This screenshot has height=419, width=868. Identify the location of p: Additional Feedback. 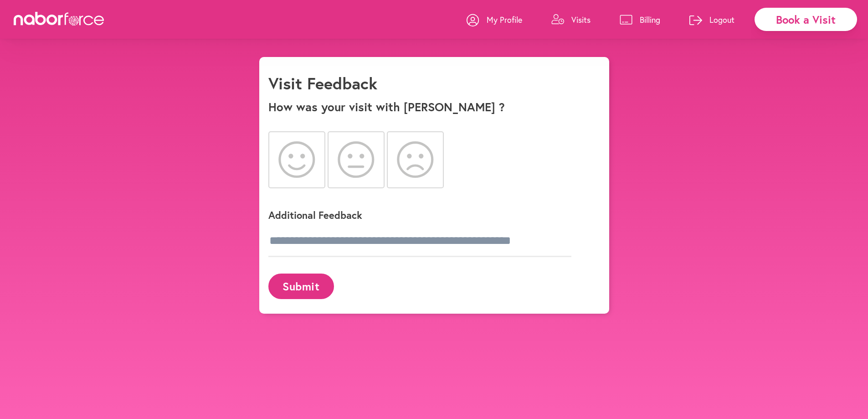
(428, 215).